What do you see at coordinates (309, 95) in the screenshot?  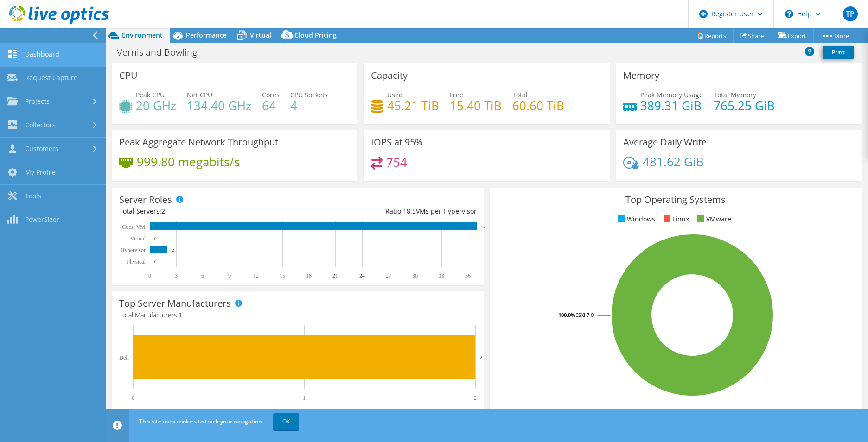 I see `span: CPU Sockets` at bounding box center [309, 95].